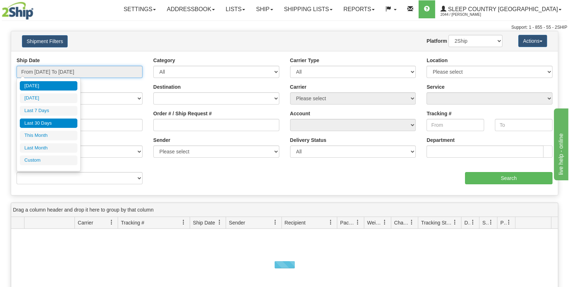 The width and height of the screenshot is (569, 287). What do you see at coordinates (275, 223) in the screenshot?
I see `a: Sender filter column settings` at bounding box center [275, 223].